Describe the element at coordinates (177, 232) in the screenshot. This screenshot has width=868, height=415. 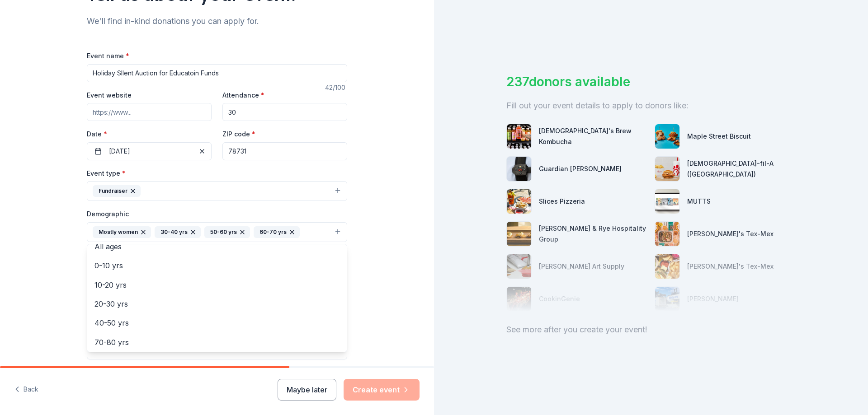
I see `div: 30-40 yrs` at that location.